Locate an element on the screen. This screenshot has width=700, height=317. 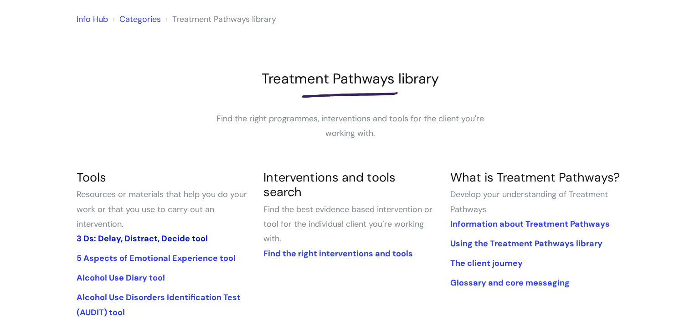
a: Alcohol Use Diary tool is located at coordinates (121, 278).